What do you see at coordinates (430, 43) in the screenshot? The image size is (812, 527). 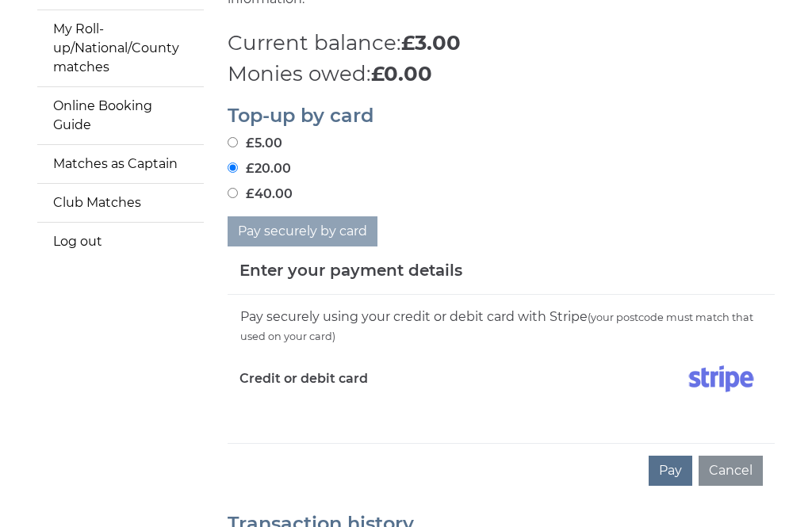 I see `strong: £3.00` at bounding box center [430, 43].